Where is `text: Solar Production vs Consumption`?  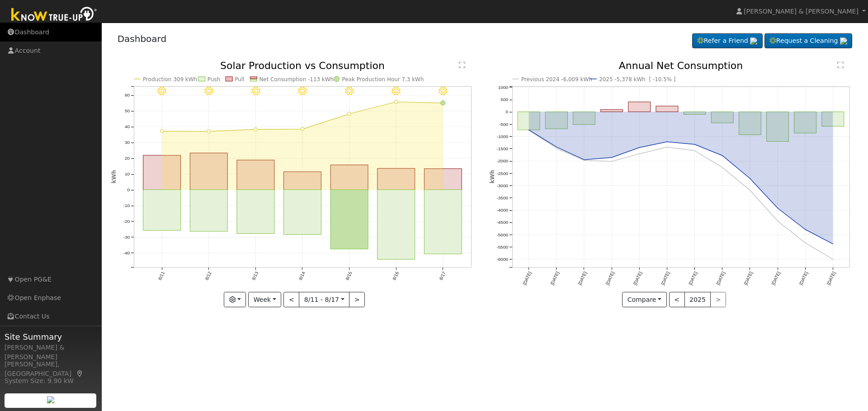
text: Solar Production vs Consumption is located at coordinates (302, 66).